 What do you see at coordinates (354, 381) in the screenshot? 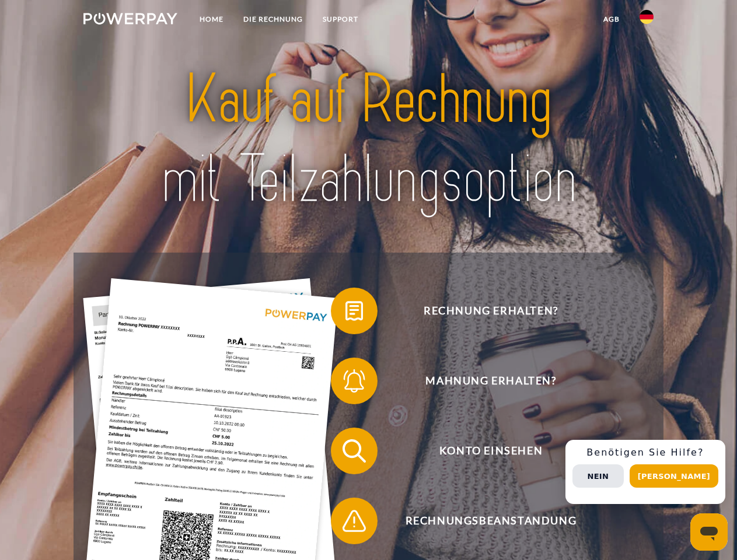
I see `img: qb_bell.svg` at bounding box center [354, 381].